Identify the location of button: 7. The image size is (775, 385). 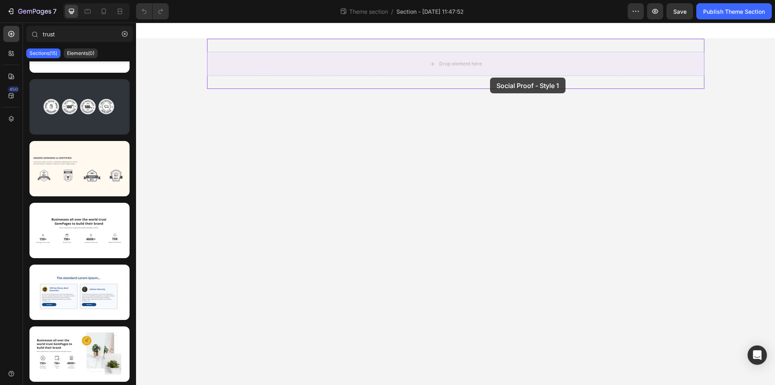
(31, 11).